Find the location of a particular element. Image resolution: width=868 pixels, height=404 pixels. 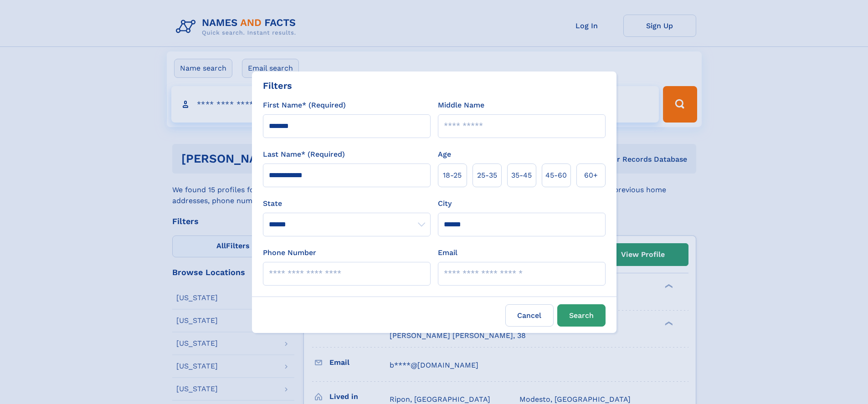

span: 60+ is located at coordinates (591, 176).